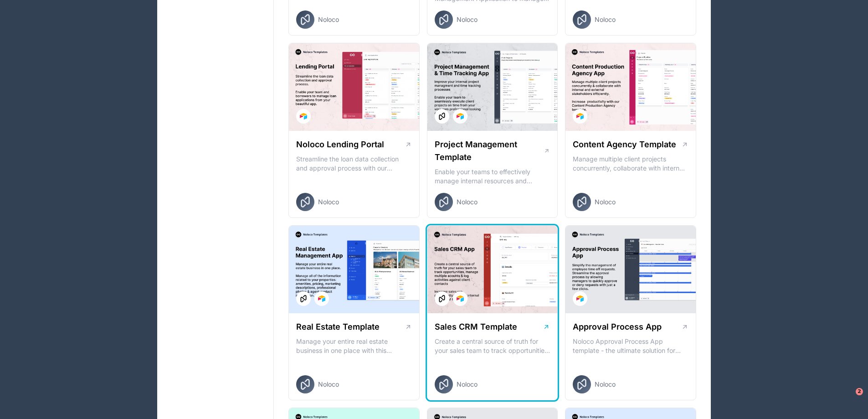 This screenshot has height=419, width=868. Describe the element at coordinates (354, 346) in the screenshot. I see `p: Manage your entire real estate business in one place with this comprehensive real estate transact...` at that location.